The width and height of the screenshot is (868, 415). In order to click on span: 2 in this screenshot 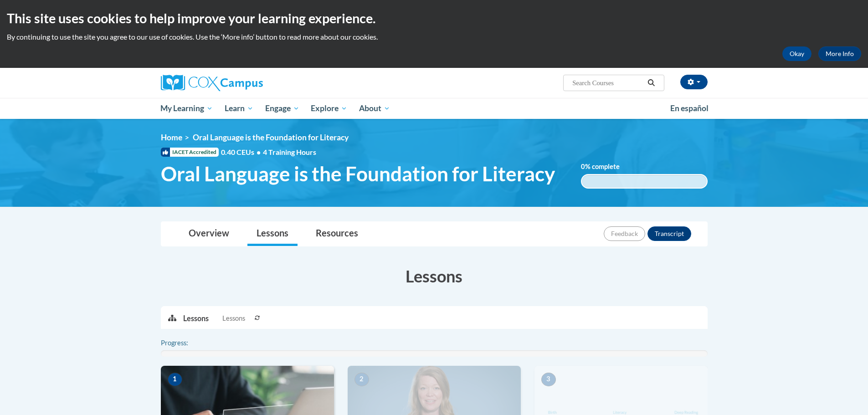, I will do `click(362, 379)`.